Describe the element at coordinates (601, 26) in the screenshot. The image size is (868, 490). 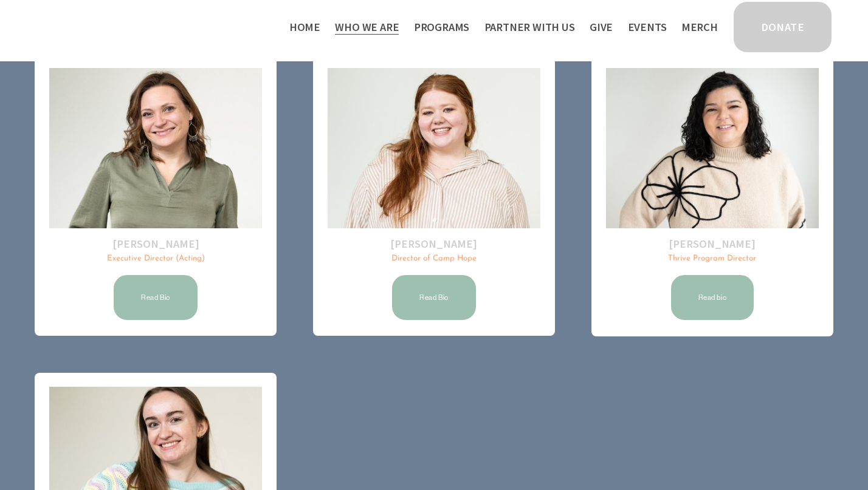
I see `a: Give` at that location.